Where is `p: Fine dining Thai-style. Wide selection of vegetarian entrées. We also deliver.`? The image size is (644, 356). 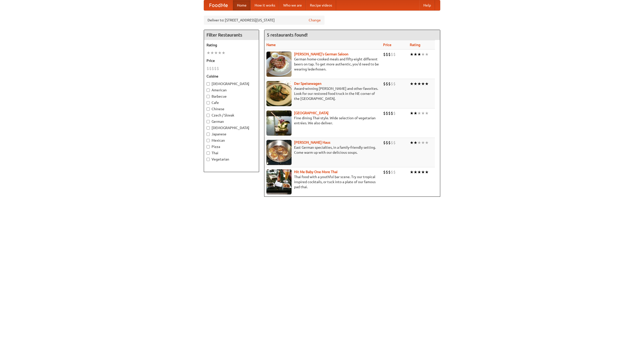 p: Fine dining Thai-style. Wide selection of vegetarian entrées. We also deliver. is located at coordinates (323, 121).